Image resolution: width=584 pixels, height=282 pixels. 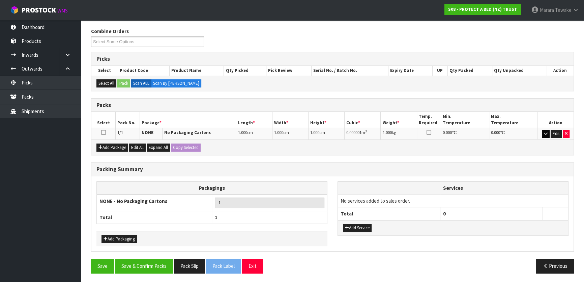 What do you see at coordinates (440, 71) in the screenshot?
I see `th: UP` at bounding box center [440, 71].